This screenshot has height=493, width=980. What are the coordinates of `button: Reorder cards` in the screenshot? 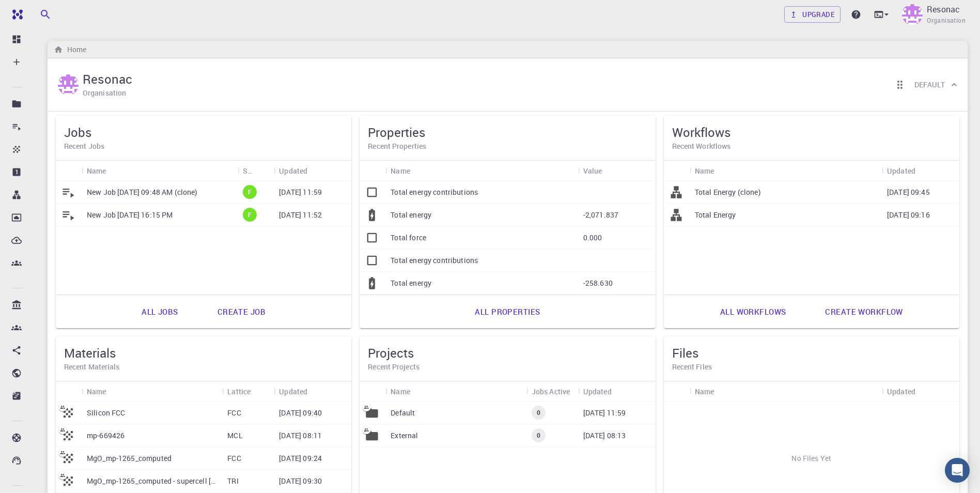 It's located at (899, 84).